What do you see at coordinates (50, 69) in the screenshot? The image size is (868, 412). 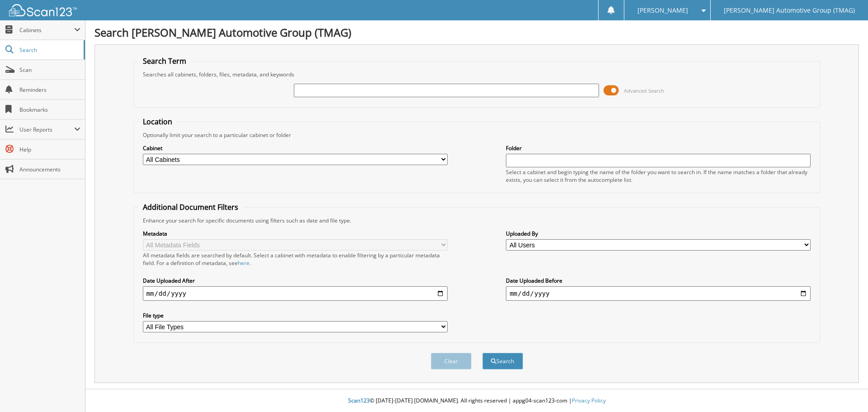 I see `span: Scan` at bounding box center [50, 69].